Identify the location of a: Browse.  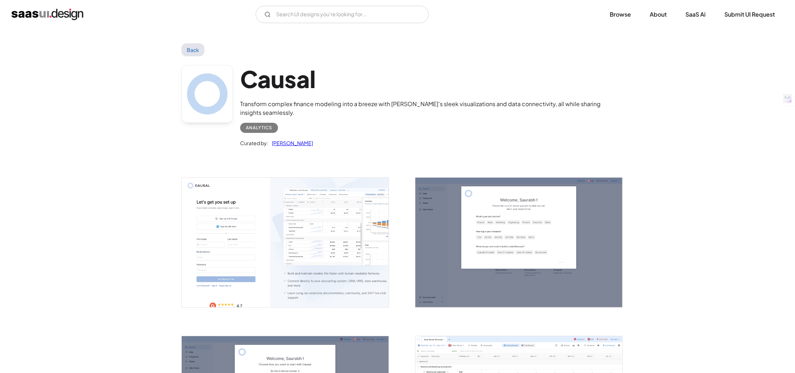
(620, 14).